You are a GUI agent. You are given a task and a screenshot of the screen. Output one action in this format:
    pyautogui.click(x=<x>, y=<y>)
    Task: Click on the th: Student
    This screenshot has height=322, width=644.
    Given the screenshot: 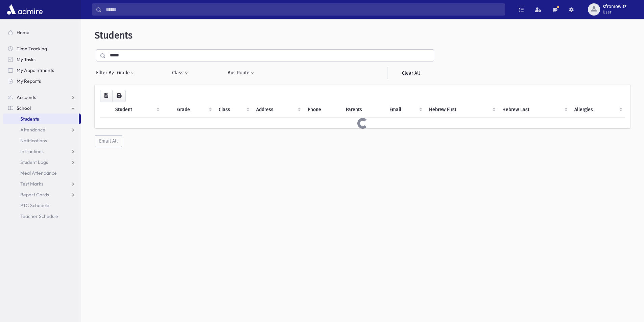 What is the action you would take?
    pyautogui.click(x=136, y=110)
    